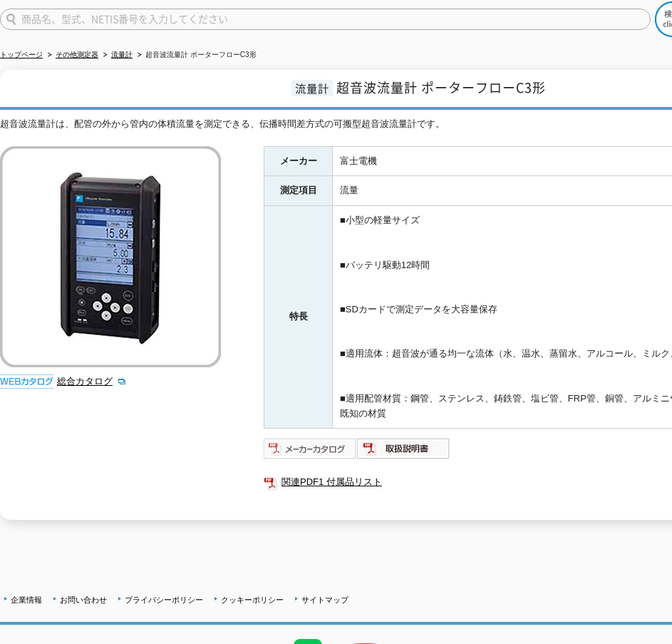 Image resolution: width=672 pixels, height=644 pixels. What do you see at coordinates (325, 600) in the screenshot?
I see `a: サイトマップ` at bounding box center [325, 600].